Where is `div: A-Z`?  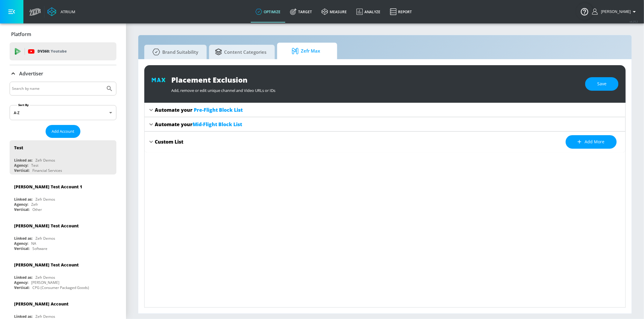 div: A-Z is located at coordinates (63, 113).